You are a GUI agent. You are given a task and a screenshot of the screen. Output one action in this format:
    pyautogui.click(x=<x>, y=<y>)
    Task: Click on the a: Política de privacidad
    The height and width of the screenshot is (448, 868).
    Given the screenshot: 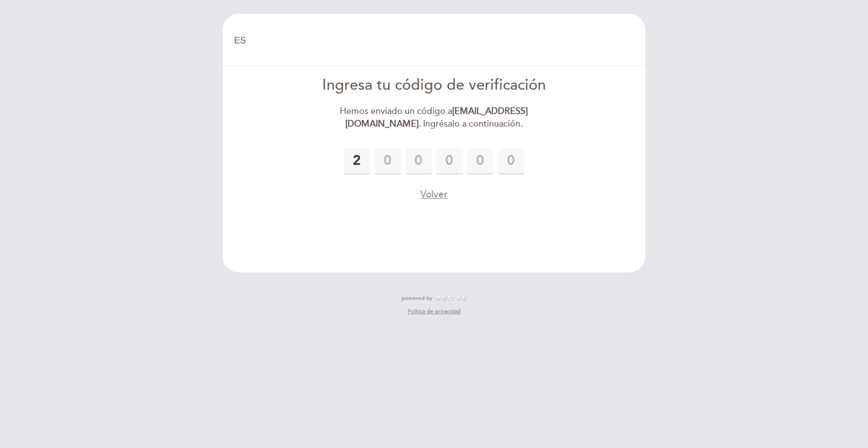 What is the action you would take?
    pyautogui.click(x=434, y=312)
    